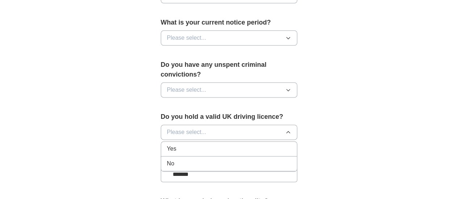 The height and width of the screenshot is (199, 458). I want to click on span: No, so click(170, 164).